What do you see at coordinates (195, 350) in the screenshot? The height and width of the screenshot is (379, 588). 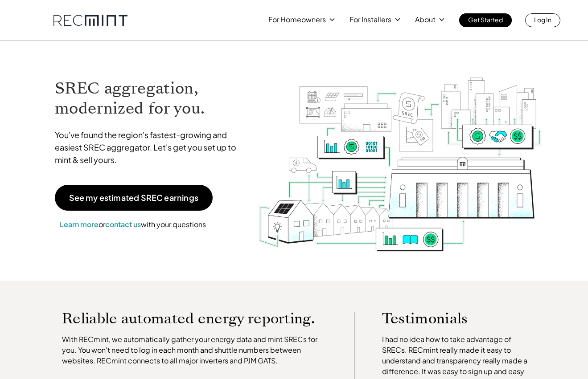 I see `p: With RECmint, we automatically gather your energy data and mint SRECs for you. You won't need to ...` at bounding box center [195, 350].